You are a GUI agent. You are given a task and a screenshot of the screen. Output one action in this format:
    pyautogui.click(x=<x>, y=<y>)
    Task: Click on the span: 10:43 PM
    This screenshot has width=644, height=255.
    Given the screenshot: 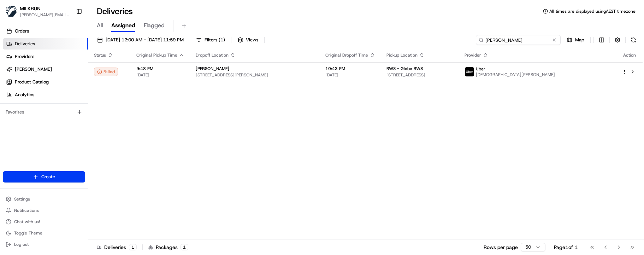 What is the action you would take?
    pyautogui.click(x=350, y=69)
    